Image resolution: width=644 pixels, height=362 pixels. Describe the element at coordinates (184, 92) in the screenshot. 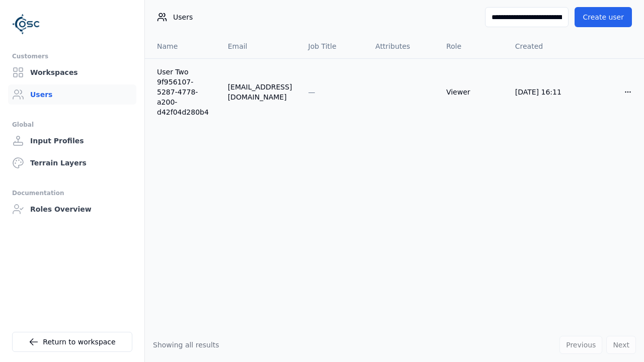

I see `a: User Two 9f956107-5287-4778-a200-d42f04d280b4` at that location.